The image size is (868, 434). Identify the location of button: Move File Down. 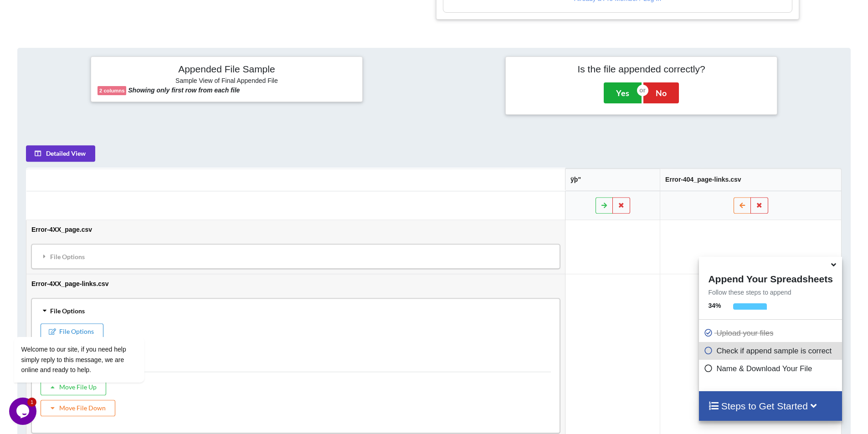
(78, 408).